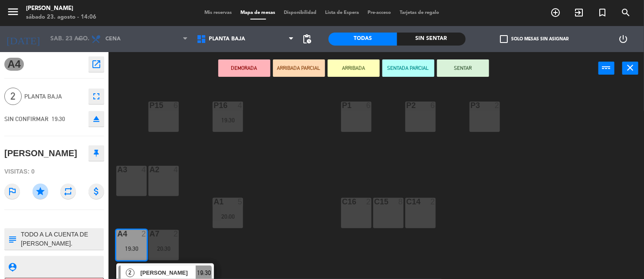  What do you see at coordinates (363, 39) in the screenshot?
I see `div: Todas` at bounding box center [363, 39].